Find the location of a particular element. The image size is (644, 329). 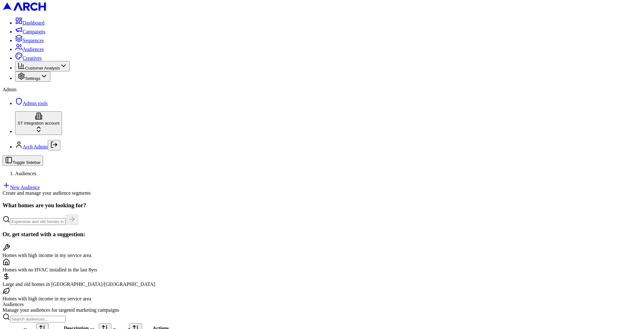

span: Toggle Sidebar is located at coordinates (26, 163).